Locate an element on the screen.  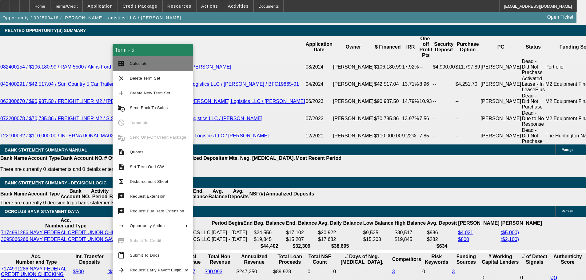
th: $32,309 is located at coordinates (302, 246).